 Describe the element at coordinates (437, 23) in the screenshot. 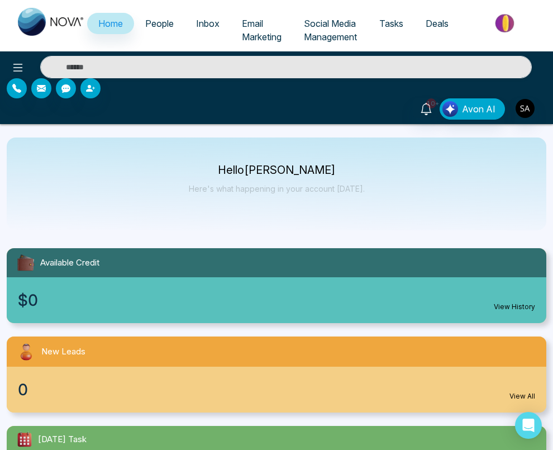

I see `a: Deals` at that location.